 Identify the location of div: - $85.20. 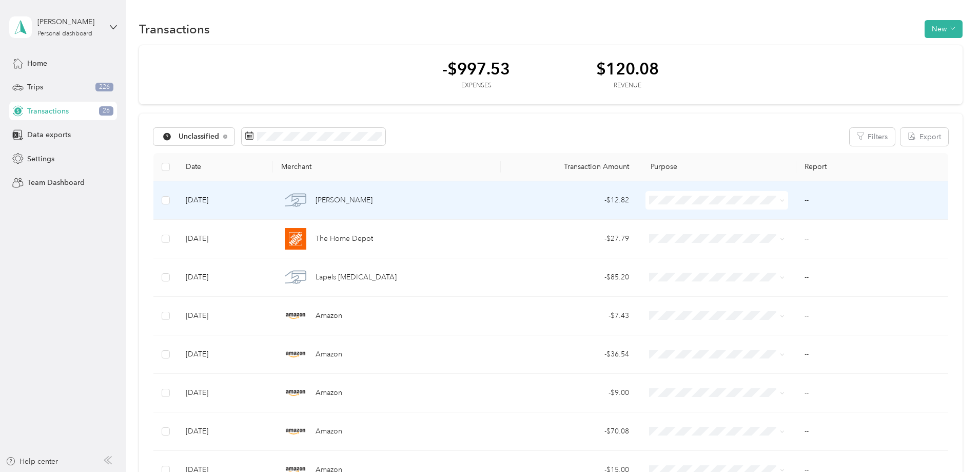
(569, 277).